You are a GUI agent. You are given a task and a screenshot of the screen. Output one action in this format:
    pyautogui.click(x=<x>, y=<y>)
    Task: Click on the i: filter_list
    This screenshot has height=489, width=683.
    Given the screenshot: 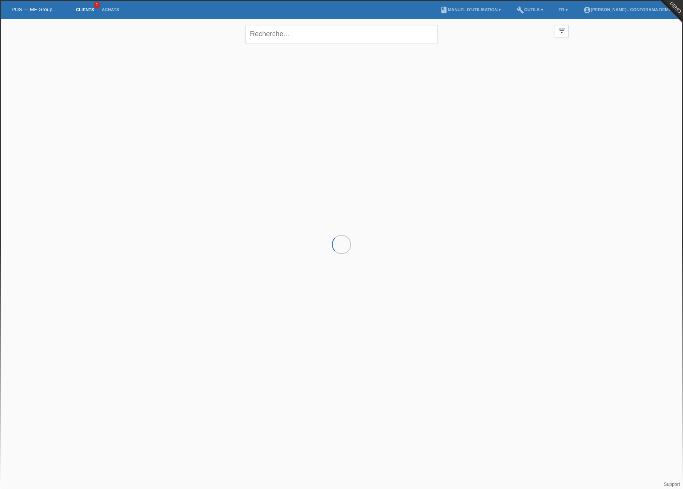 What is the action you would take?
    pyautogui.click(x=561, y=31)
    